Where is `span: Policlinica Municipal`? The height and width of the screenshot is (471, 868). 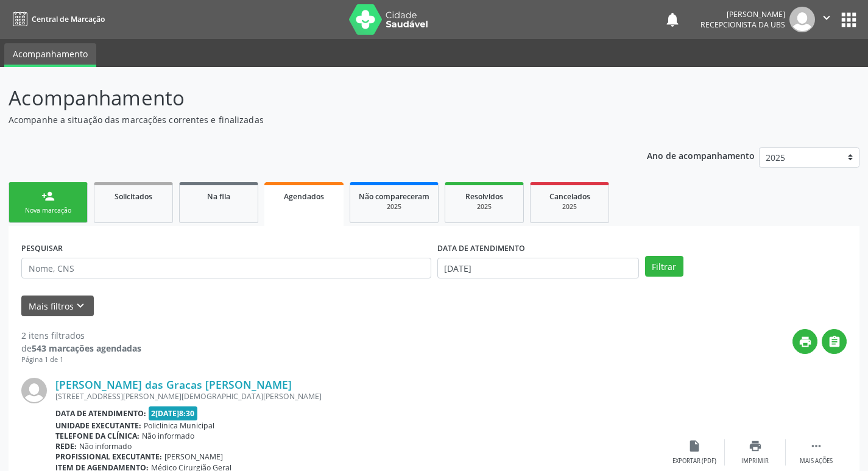 span: Policlinica Municipal is located at coordinates (179, 425).